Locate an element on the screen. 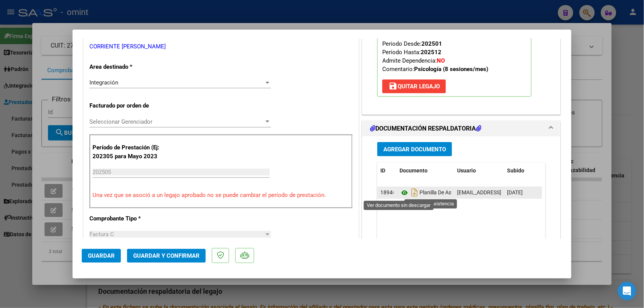 The image size is (644, 308). span: Quitar Legajo is located at coordinates (414, 86).